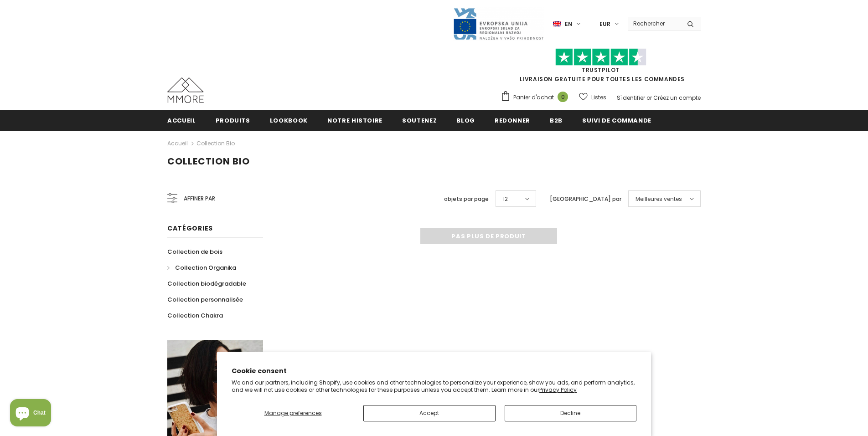  I want to click on span: EUR, so click(605, 24).